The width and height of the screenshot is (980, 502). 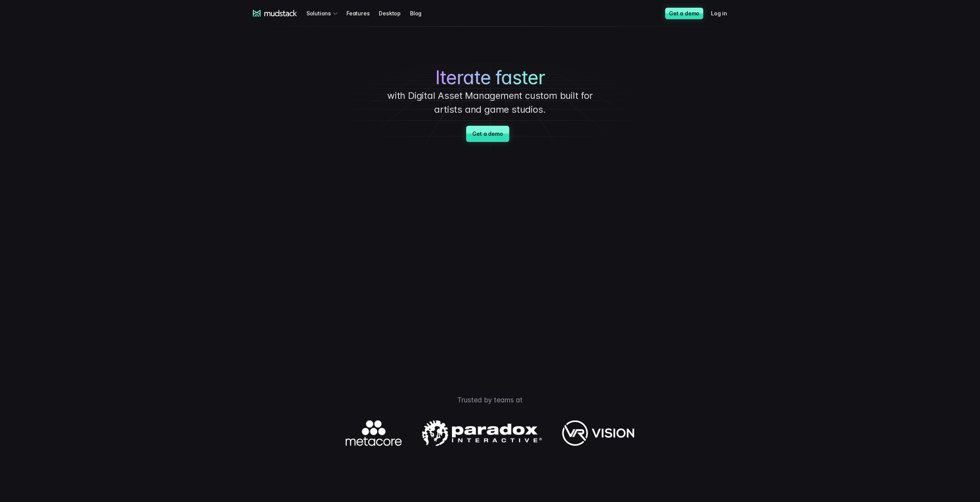 I want to click on a: mudstack logo, so click(x=275, y=14).